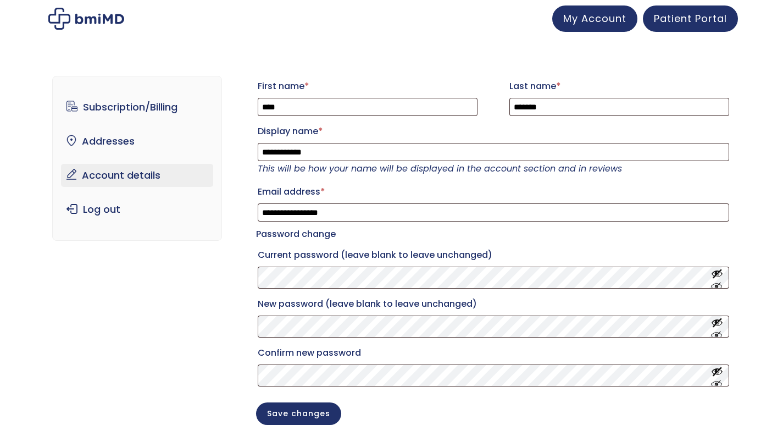 The width and height of the screenshot is (783, 425). What do you see at coordinates (493, 353) in the screenshot?
I see `label: Confirm new password` at bounding box center [493, 353].